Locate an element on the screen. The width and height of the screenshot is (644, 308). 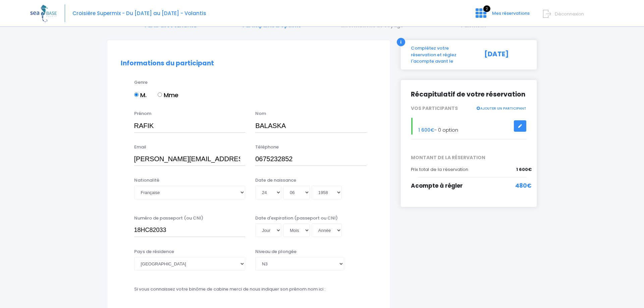
label: Prénom is located at coordinates (142, 113).